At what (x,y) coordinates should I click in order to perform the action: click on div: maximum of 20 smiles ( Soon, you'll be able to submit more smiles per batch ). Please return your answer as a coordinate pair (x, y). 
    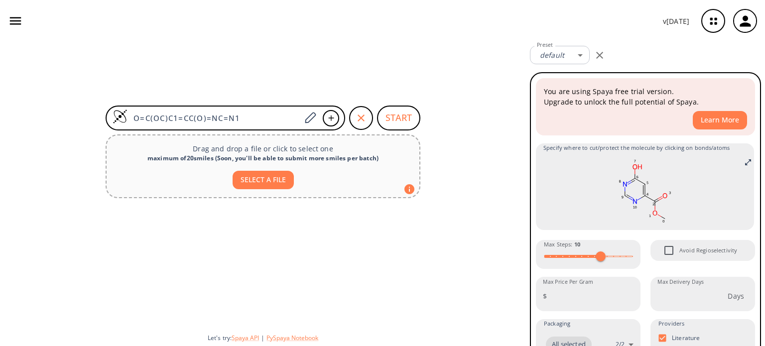
    Looking at the image, I should click on (263, 158).